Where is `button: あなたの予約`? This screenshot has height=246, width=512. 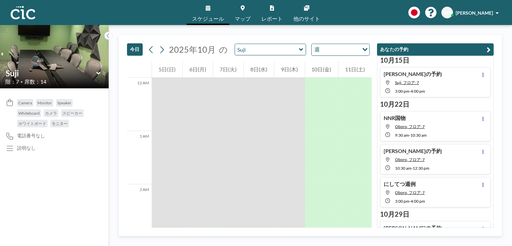 button: あなたの予約 is located at coordinates (435, 49).